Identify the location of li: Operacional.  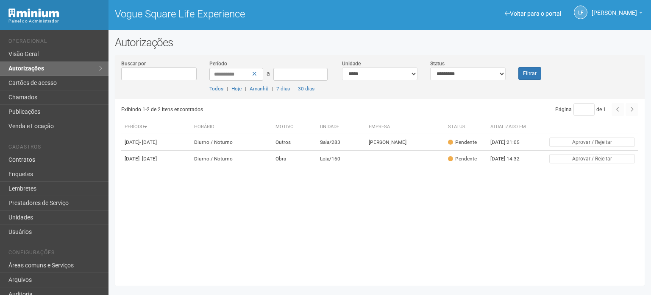
(55, 42).